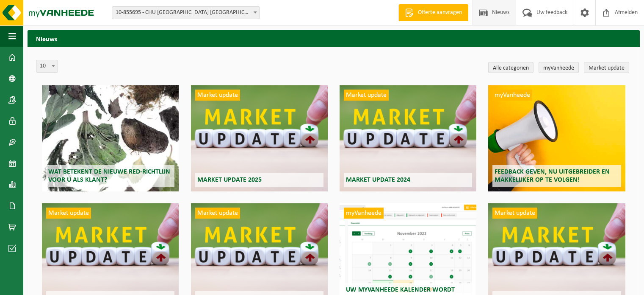  What do you see at coordinates (606, 67) in the screenshot?
I see `a: Market update` at bounding box center [606, 67].